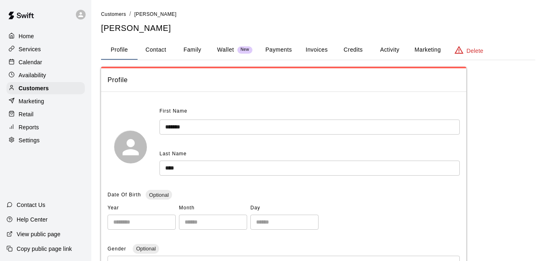 The image size is (545, 261). I want to click on span: Date Of Birth, so click(124, 195).